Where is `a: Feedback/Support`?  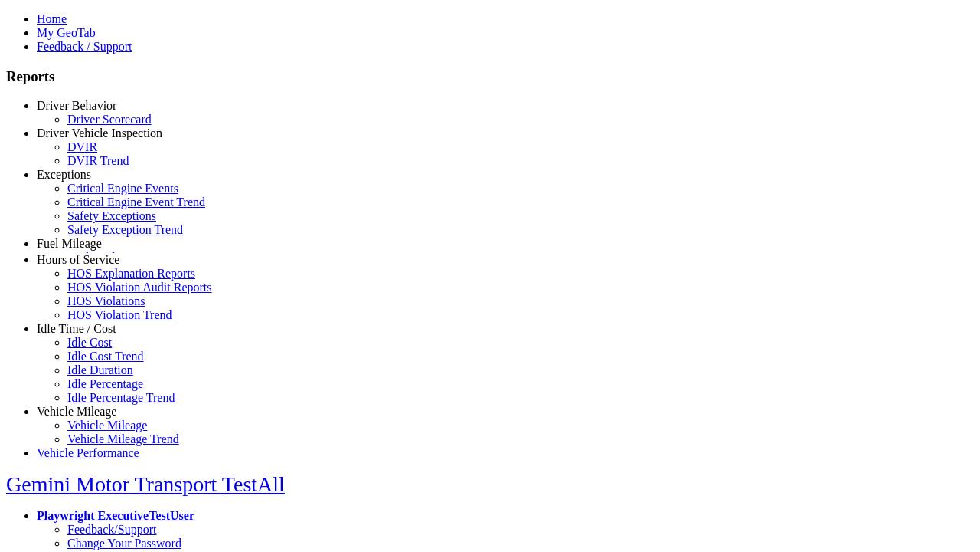
a: Feedback/Support is located at coordinates (112, 529).